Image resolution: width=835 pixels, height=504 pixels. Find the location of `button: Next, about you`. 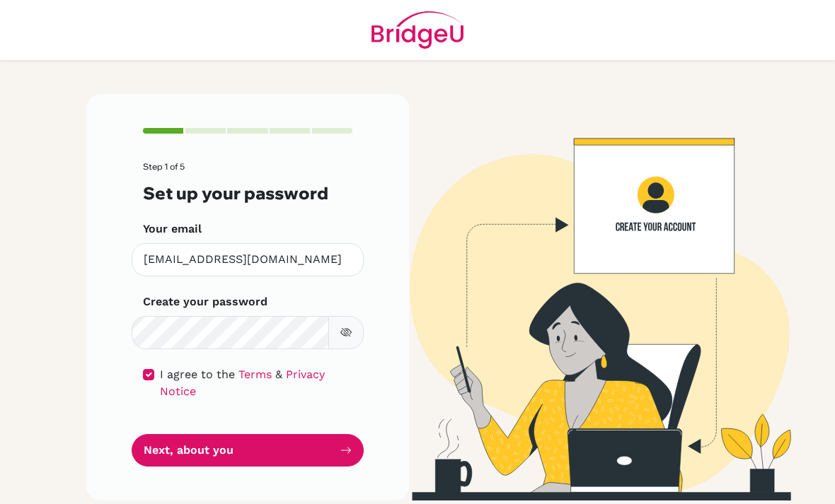

button: Next, about you is located at coordinates (247, 450).